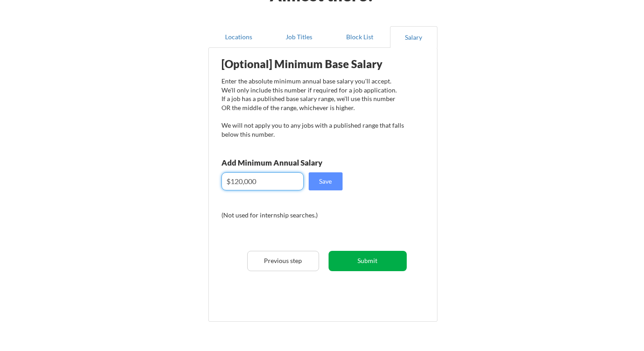  I want to click on div: (Not used for internship searches.), so click(283, 216).